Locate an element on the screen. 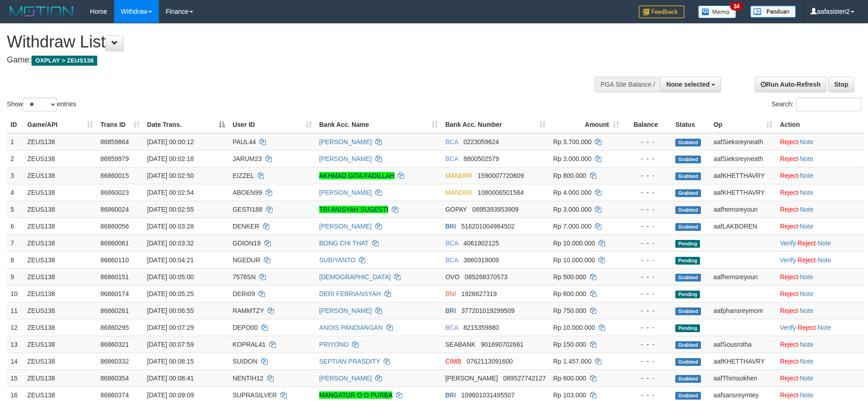 This screenshot has width=868, height=401. th: Date Trans.: activate to sort column descending is located at coordinates (186, 124).